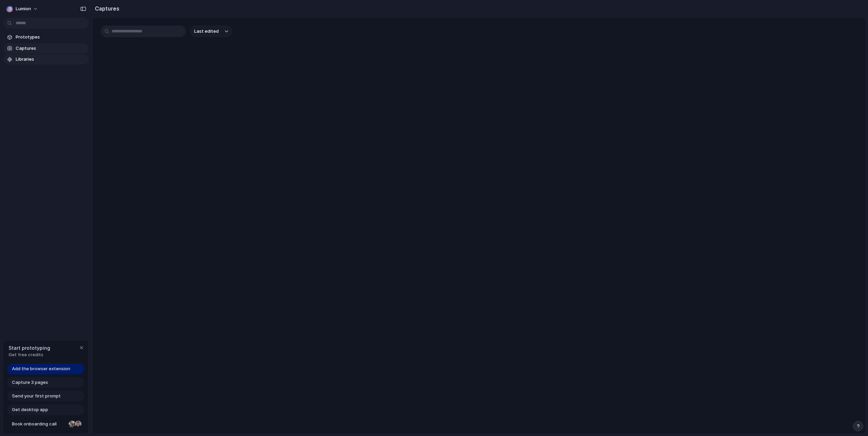  Describe the element at coordinates (78, 424) in the screenshot. I see `div: Christian Iacullo` at that location.